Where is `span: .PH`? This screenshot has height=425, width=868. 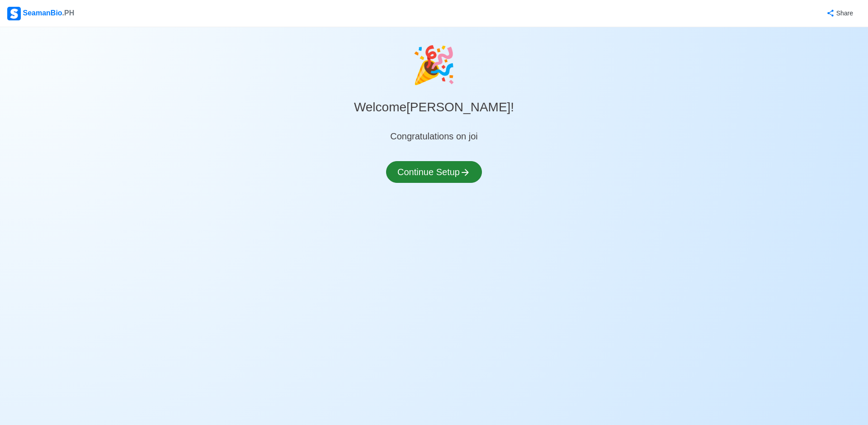
span: .PH is located at coordinates (68, 13).